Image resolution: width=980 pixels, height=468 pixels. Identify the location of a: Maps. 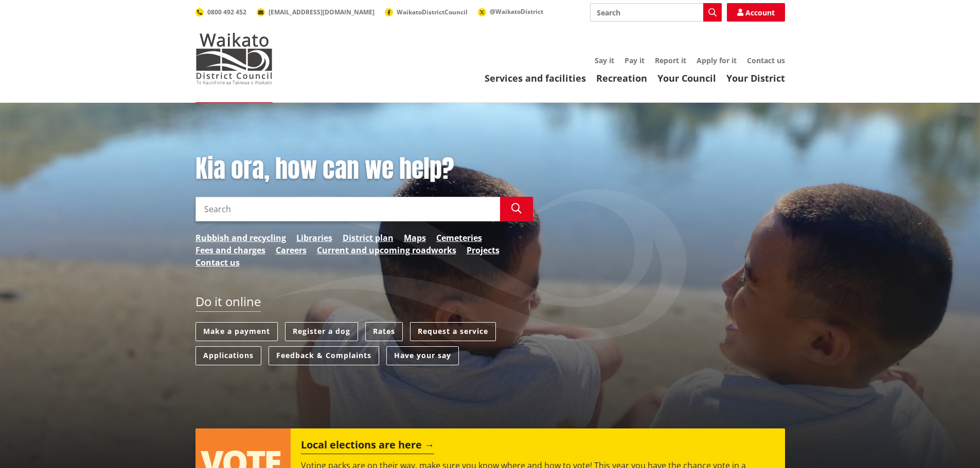
(415, 238).